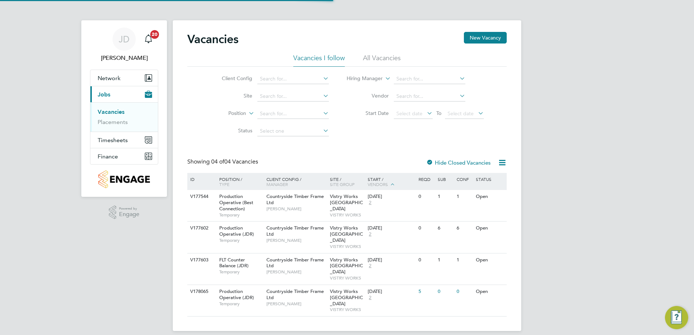 The width and height of the screenshot is (694, 335). Describe the element at coordinates (108, 156) in the screenshot. I see `span: Finance` at that location.